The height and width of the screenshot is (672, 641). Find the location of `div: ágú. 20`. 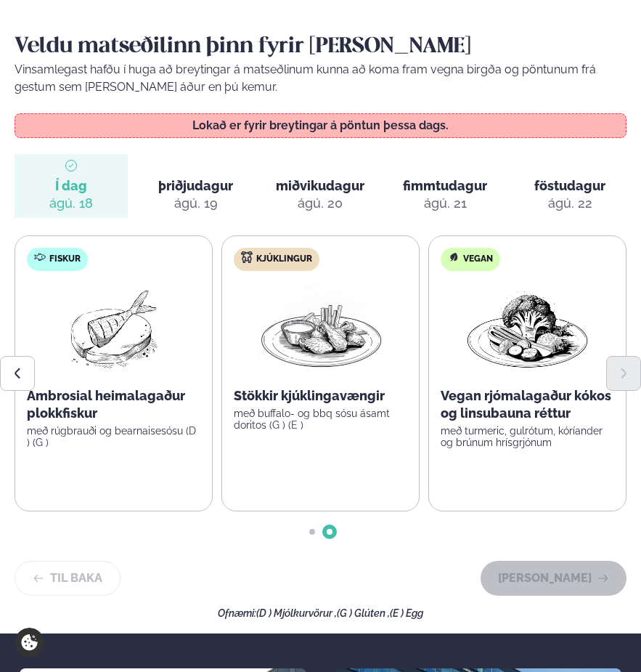

div: ágú. 20 is located at coordinates (320, 203).